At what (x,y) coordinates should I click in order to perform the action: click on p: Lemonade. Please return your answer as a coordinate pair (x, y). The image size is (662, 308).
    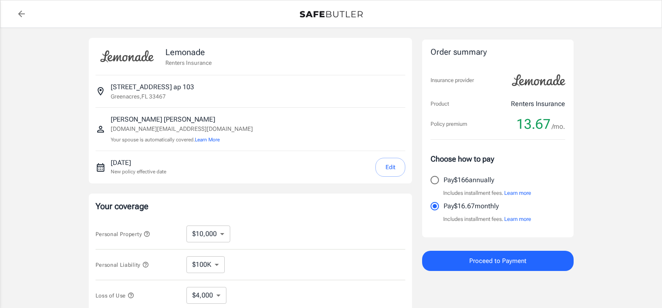
    Looking at the image, I should click on (189, 52).